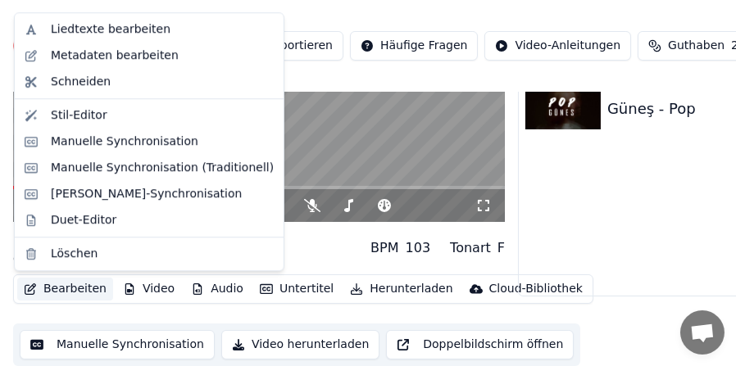 The width and height of the screenshot is (736, 366). I want to click on button: Importieren, so click(289, 46).